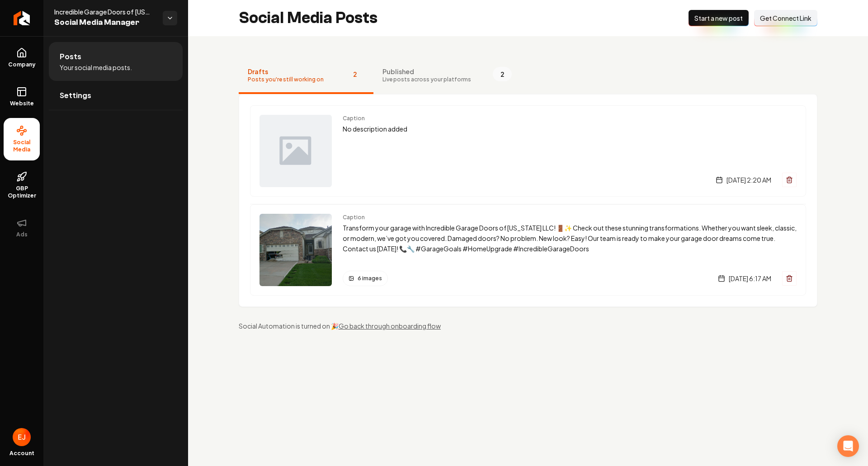 This screenshot has width=868, height=466. I want to click on span: 6 images, so click(370, 279).